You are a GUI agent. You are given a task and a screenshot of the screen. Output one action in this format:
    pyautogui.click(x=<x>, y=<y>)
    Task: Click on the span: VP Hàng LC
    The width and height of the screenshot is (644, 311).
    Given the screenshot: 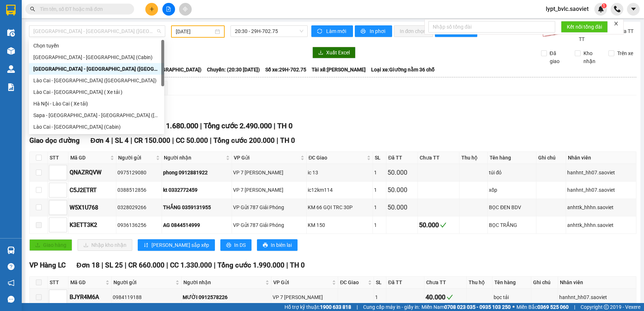 What is the action you would take?
    pyautogui.click(x=47, y=265)
    